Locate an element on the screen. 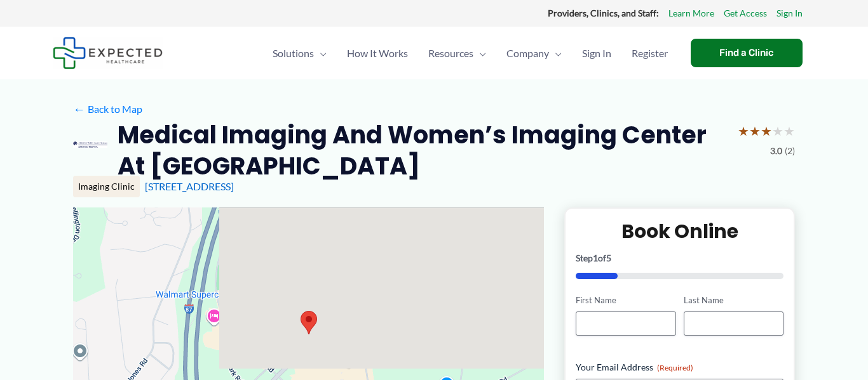 The width and height of the screenshot is (868, 380). span: (2) is located at coordinates (789, 151).